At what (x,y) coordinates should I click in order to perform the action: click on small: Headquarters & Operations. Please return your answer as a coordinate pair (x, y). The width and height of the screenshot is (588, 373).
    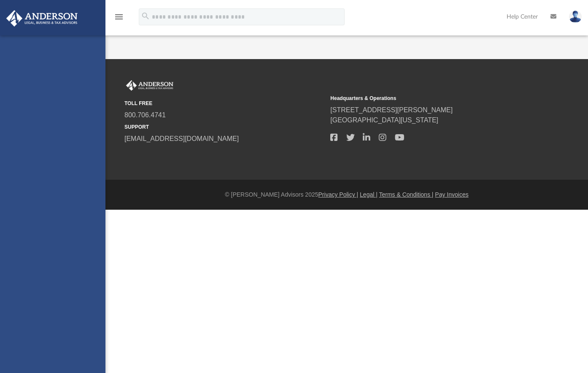
    Looking at the image, I should click on (430, 98).